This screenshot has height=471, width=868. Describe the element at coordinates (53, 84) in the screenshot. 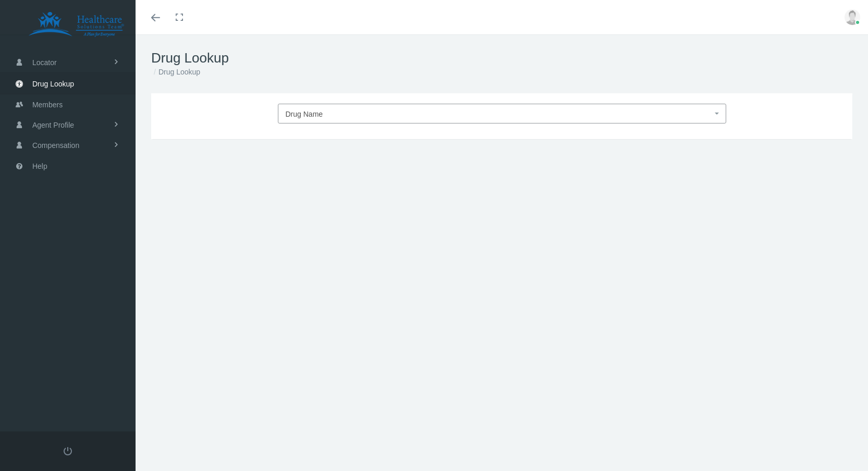

I see `span: Drug Lookup` at that location.